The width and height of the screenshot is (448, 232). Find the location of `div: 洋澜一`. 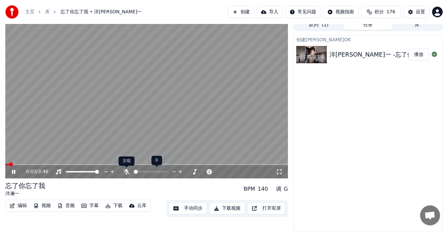

div: 洋澜一 is located at coordinates (25, 193).